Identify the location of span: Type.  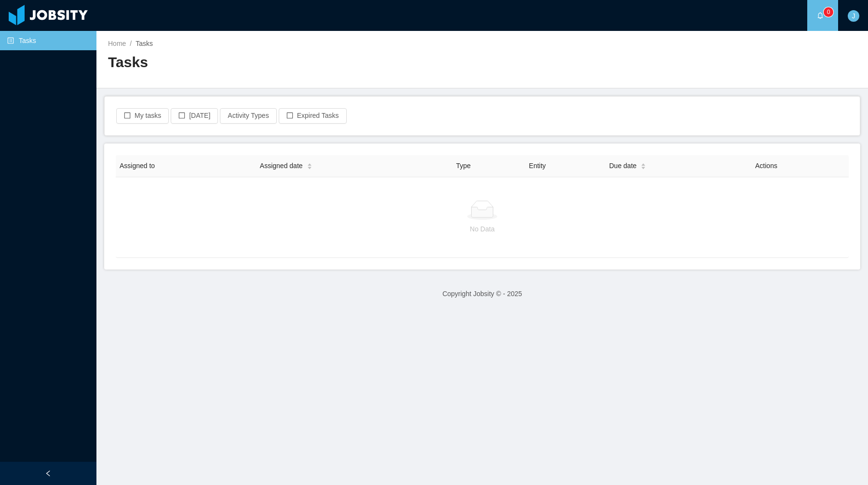
(463, 166).